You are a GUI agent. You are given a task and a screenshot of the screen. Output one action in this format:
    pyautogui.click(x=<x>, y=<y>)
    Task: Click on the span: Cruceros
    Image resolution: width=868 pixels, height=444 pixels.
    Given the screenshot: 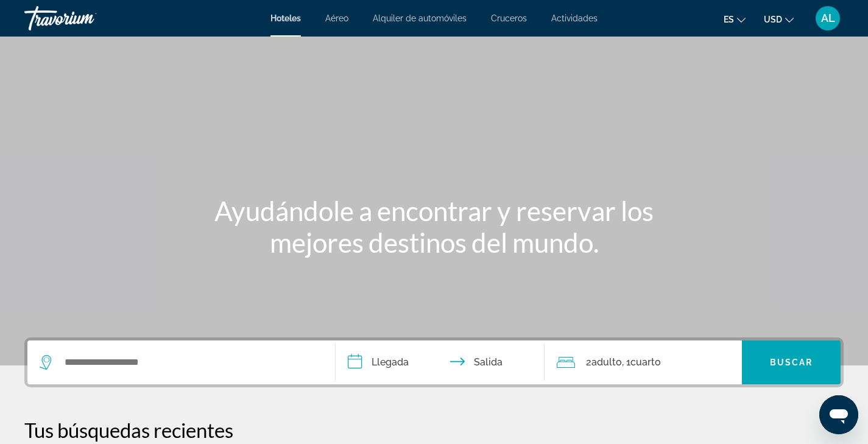 What is the action you would take?
    pyautogui.click(x=509, y=18)
    